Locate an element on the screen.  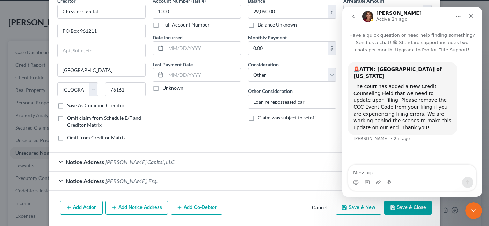
button: go back is located at coordinates (11, 9).